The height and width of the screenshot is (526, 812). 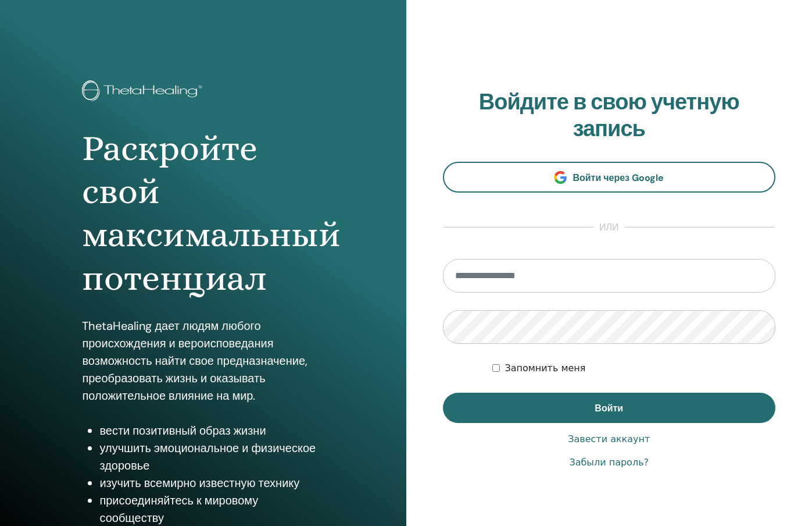 What do you see at coordinates (195, 361) in the screenshot?
I see `font: ThetaHealing дает людям любого происхождения и вероисповедания возможность найти свое предназначе...` at bounding box center [195, 361].